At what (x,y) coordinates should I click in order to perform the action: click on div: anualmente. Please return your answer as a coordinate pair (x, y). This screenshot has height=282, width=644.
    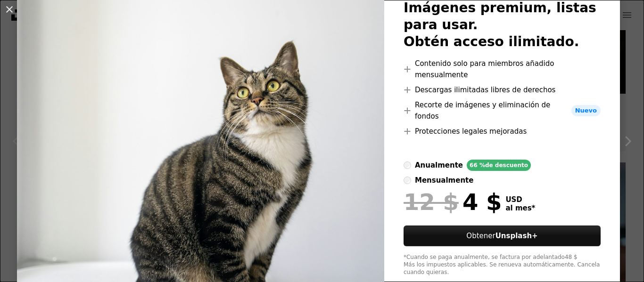
    Looking at the image, I should click on (439, 165).